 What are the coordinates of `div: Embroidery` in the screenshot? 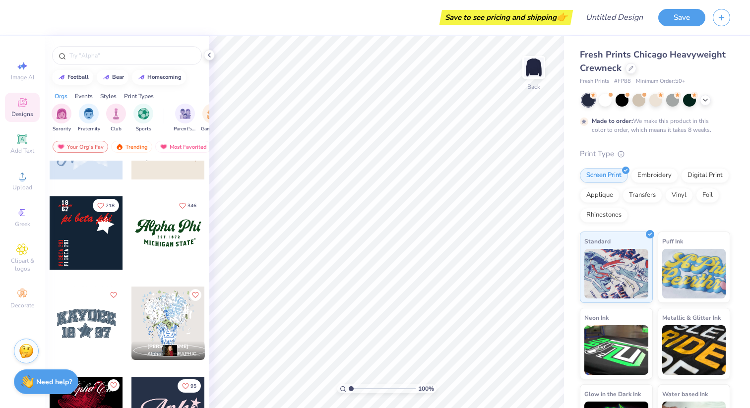 It's located at (655, 176).